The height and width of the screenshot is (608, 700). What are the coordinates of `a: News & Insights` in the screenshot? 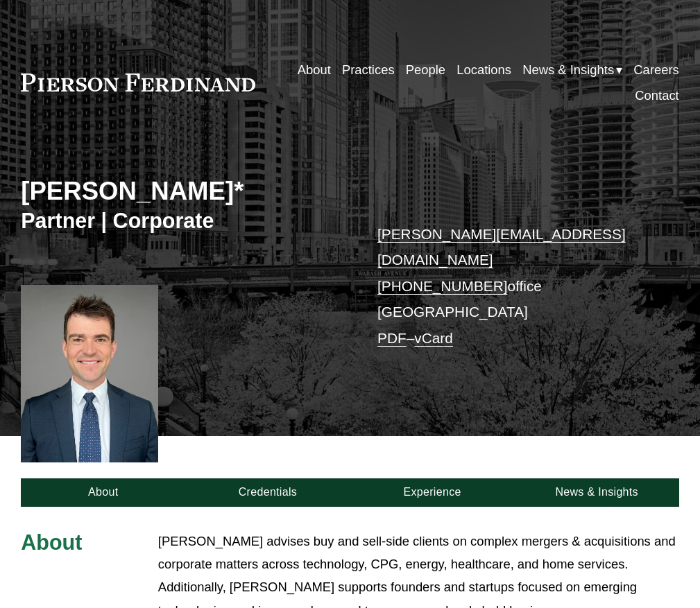 It's located at (596, 493).